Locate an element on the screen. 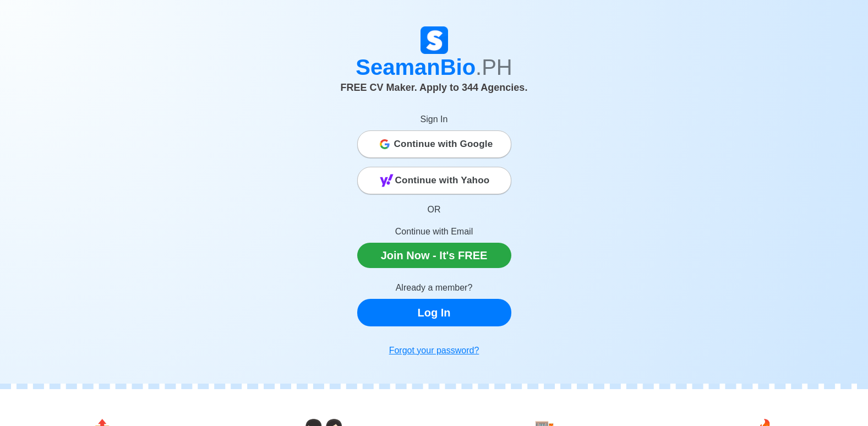 Image resolution: width=868 pixels, height=426 pixels. u: Forgot your password? is located at coordinates (434, 350).